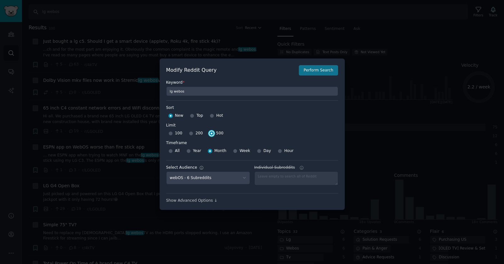 The height and width of the screenshot is (264, 504). Describe the element at coordinates (220, 134) in the screenshot. I see `span: 500` at that location.